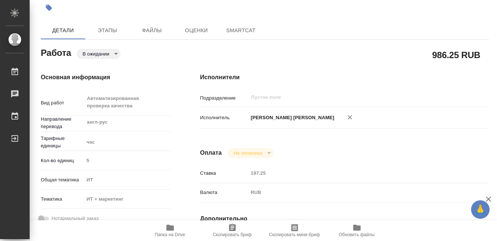  Describe the element at coordinates (224, 118) in the screenshot. I see `p: Исполнитель` at that location.